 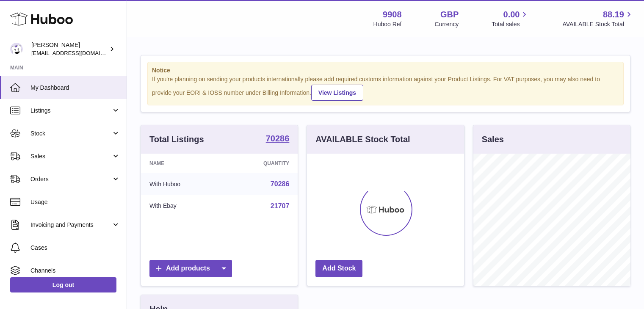 I want to click on td: With Huboo, so click(x=182, y=184).